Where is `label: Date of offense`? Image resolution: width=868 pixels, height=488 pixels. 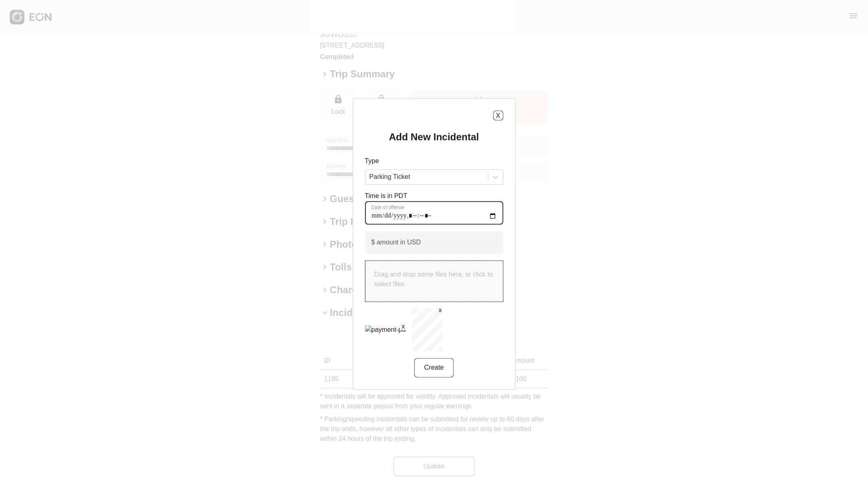 label: Date of offense is located at coordinates (388, 208).